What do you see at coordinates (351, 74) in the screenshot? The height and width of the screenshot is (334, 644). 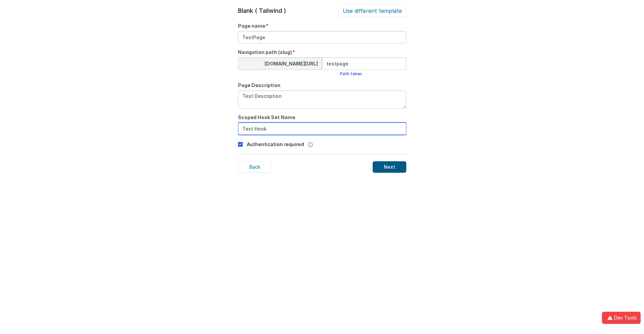 I see `div: Path taken` at bounding box center [351, 74].